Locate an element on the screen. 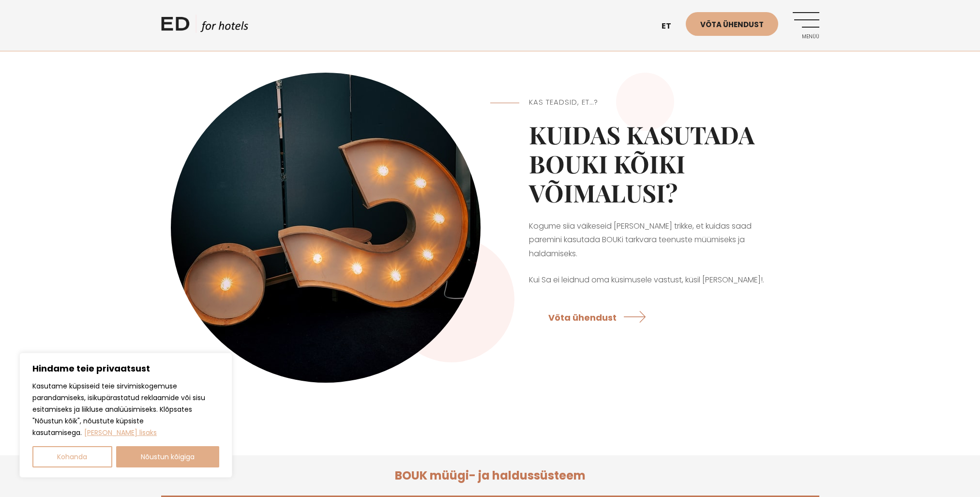 This screenshot has width=980, height=497. button: Nõustun kõigiga is located at coordinates (168, 457).